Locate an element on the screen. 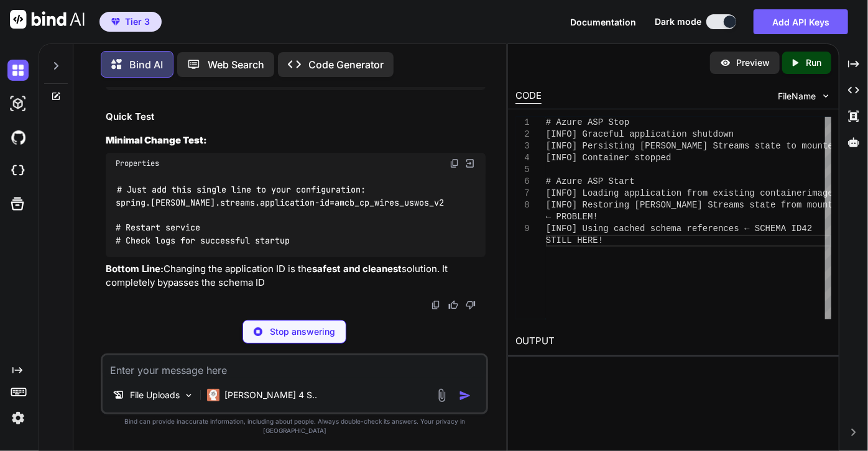 This screenshot has width=868, height=451. span: Properties is located at coordinates (138, 163).